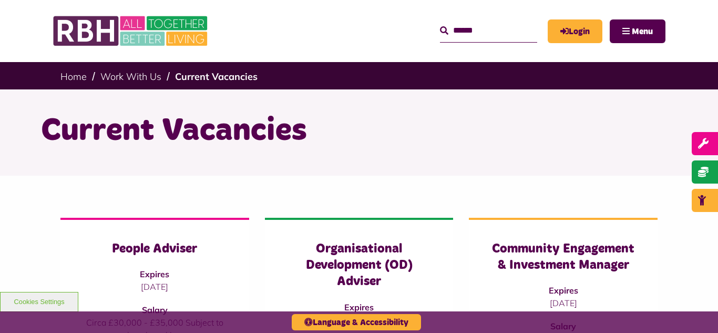 This screenshot has height=333, width=718. What do you see at coordinates (131, 31) in the screenshot?
I see `img: RBH` at bounding box center [131, 31].